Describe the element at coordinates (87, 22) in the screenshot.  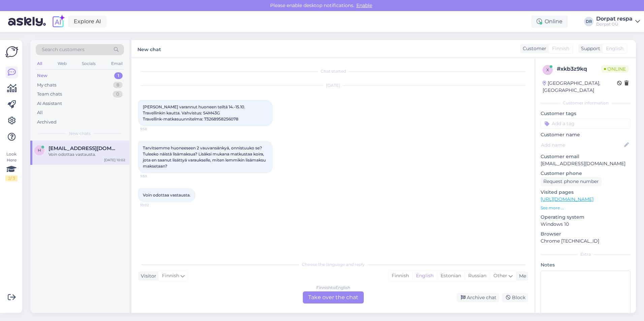
I see `a: Explore AI` at that location.